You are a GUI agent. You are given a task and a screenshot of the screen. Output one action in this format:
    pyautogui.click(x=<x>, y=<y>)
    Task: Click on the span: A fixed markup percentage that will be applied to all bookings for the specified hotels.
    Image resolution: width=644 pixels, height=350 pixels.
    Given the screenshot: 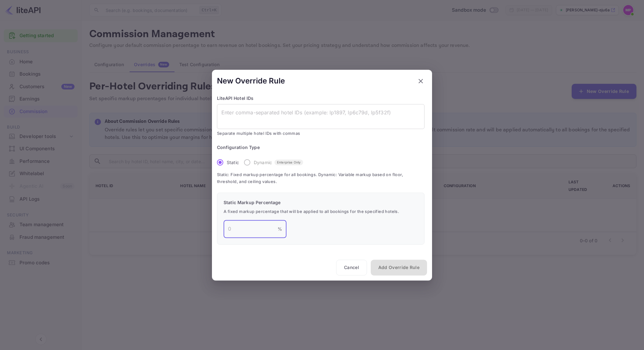 What is the action you would take?
    pyautogui.click(x=321, y=212)
    